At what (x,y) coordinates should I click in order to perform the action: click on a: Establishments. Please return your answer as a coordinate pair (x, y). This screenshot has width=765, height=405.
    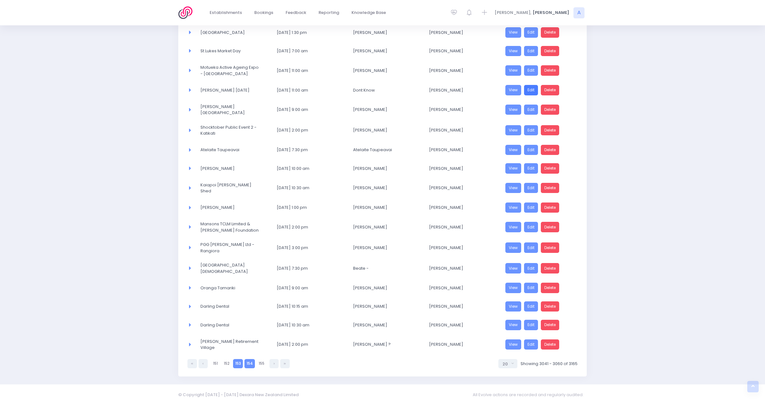
    Looking at the image, I should click on (226, 13).